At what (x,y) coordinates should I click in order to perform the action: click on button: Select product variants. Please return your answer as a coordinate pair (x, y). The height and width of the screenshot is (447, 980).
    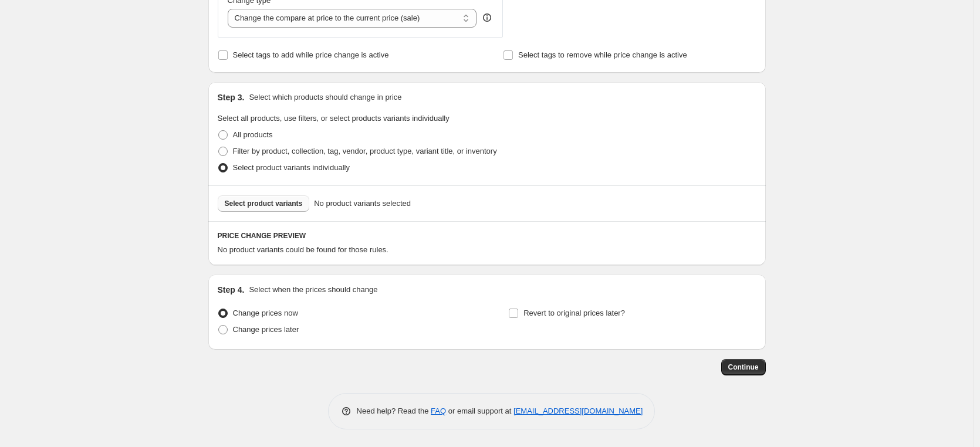
    Looking at the image, I should click on (264, 203).